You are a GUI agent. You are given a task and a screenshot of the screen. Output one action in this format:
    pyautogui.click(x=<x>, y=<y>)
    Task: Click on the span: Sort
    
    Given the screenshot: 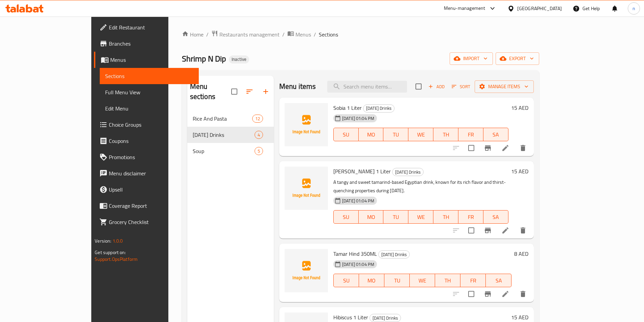 What is the action you would take?
    pyautogui.click(x=461, y=86)
    